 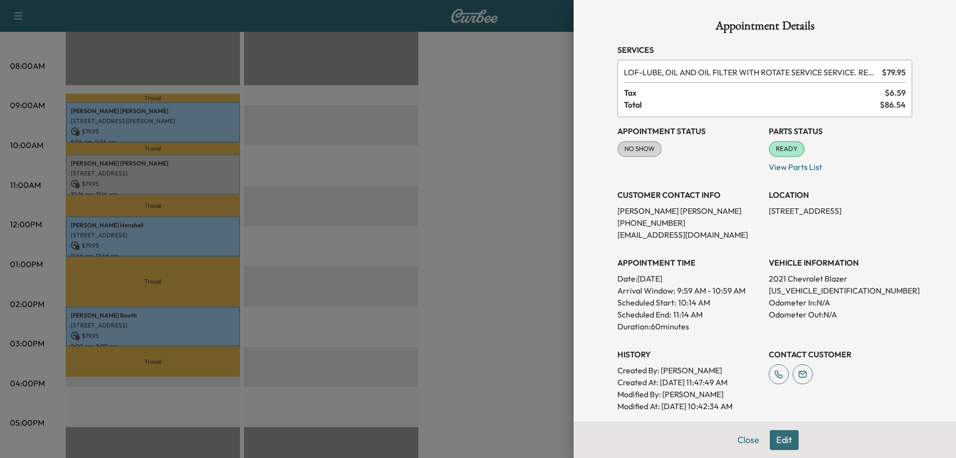 What do you see at coordinates (841, 131) in the screenshot?
I see `h3: Parts Status` at bounding box center [841, 131].